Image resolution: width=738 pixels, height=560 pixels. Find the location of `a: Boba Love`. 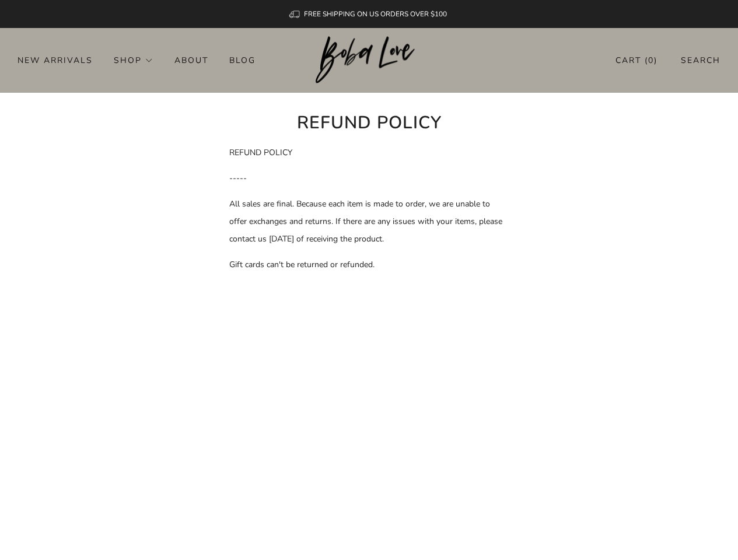

a: Boba Love is located at coordinates (368, 60).